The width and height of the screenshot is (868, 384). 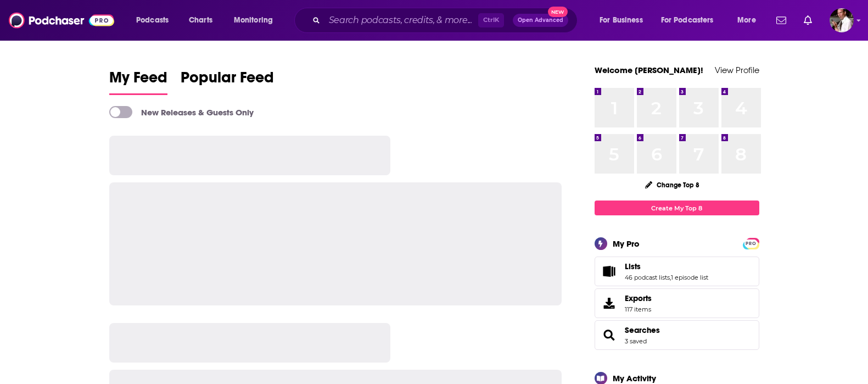 I want to click on a: Popular Feed, so click(x=228, y=81).